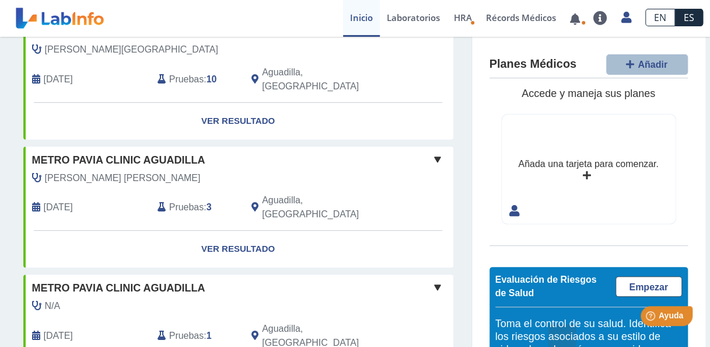 The image size is (710, 347). Describe the element at coordinates (131, 50) in the screenshot. I see `span: Ayala, Elvia` at that location.